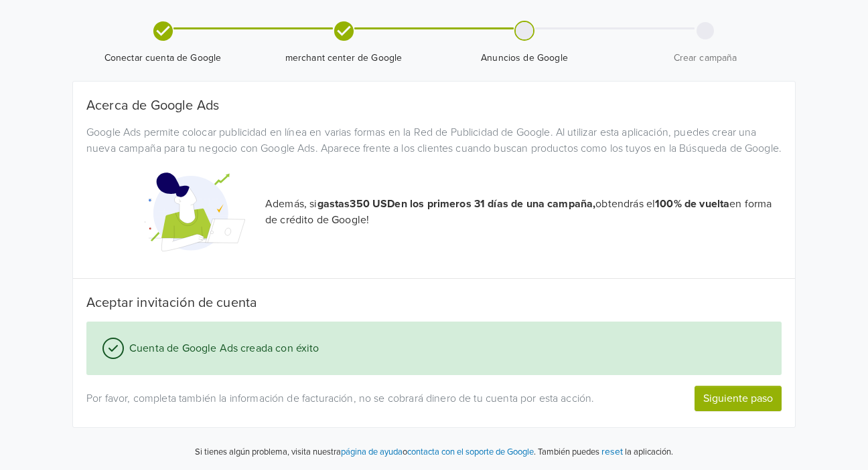  What do you see at coordinates (612, 452) in the screenshot?
I see `button: reset` at bounding box center [612, 452].